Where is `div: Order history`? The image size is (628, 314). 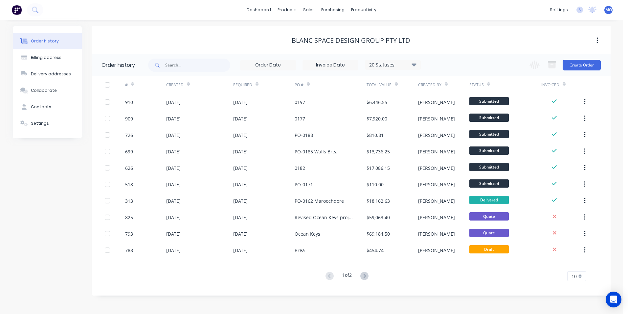
div: Order history is located at coordinates (45, 41).